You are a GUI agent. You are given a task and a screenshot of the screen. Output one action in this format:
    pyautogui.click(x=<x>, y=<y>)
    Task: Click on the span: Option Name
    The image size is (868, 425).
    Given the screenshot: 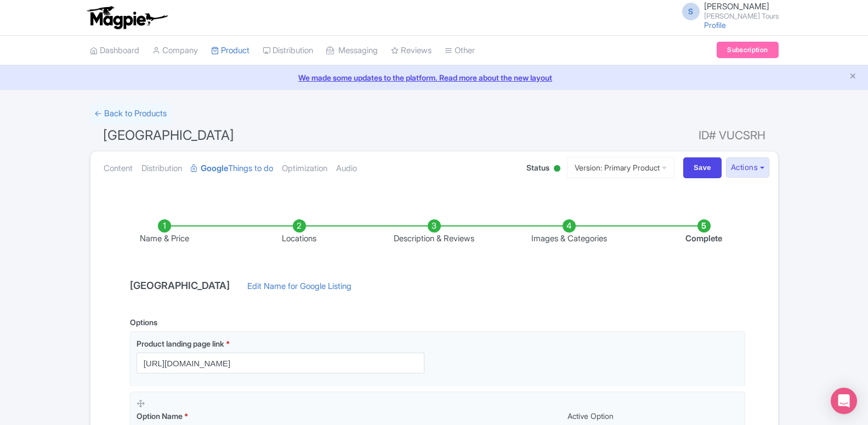 What is the action you would take?
    pyautogui.click(x=159, y=415)
    